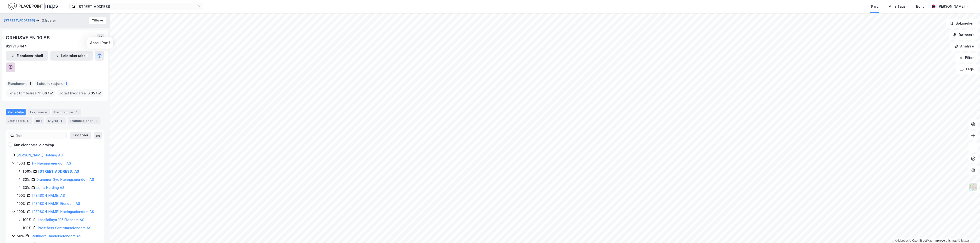 The height and width of the screenshot is (243, 980). What do you see at coordinates (94, 94) in the screenshot?
I see `span: 3 057 ㎡` at bounding box center [94, 94].